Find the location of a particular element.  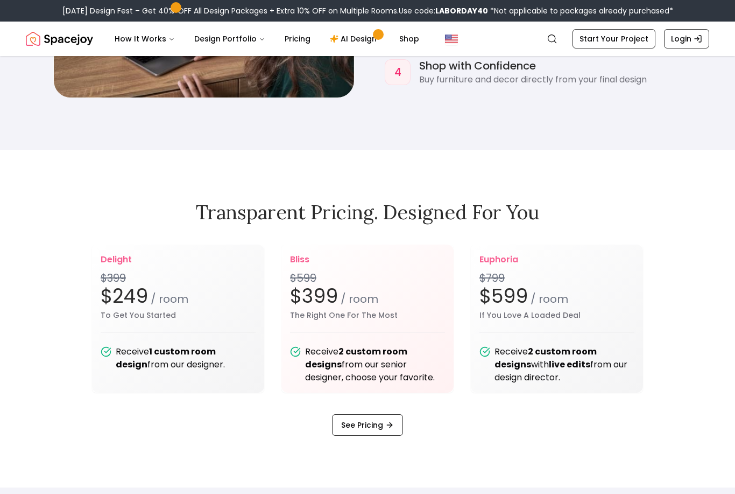

span: *Not applicable to packages already purchased* is located at coordinates (581, 11).